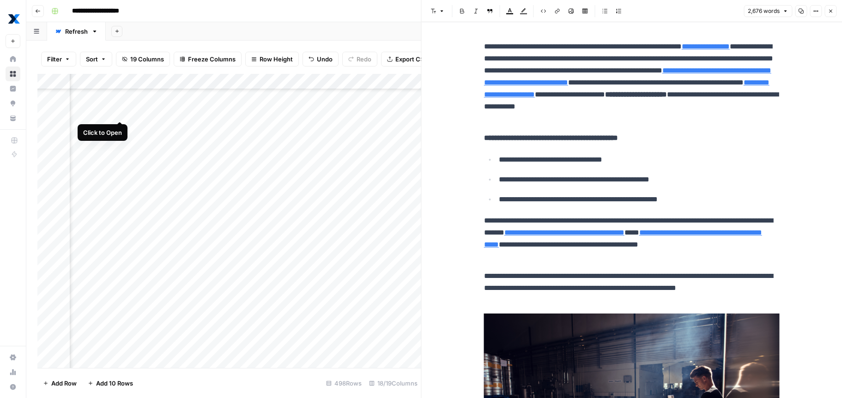  What do you see at coordinates (110, 383) in the screenshot?
I see `button: Add 10 Rows` at bounding box center [110, 383].